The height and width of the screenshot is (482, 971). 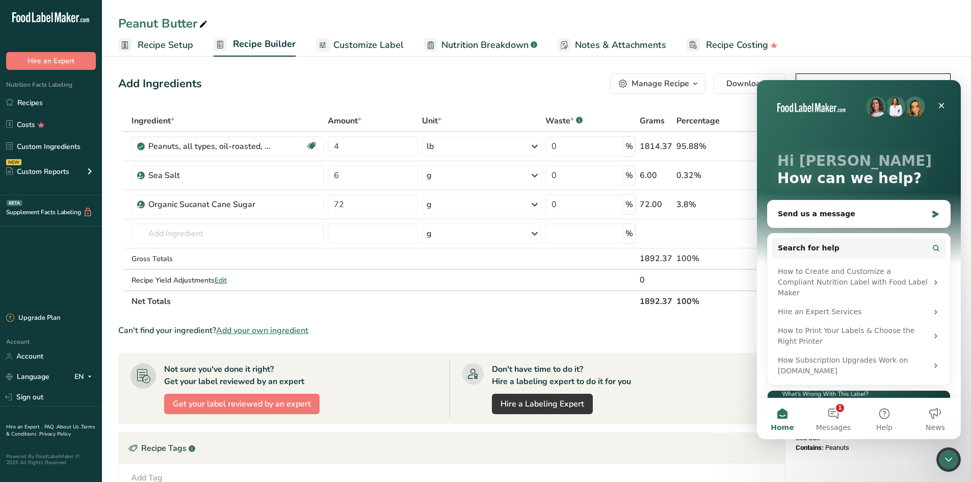 What do you see at coordinates (242, 404) in the screenshot?
I see `button: Get your label reviewed by an expert` at bounding box center [242, 404].